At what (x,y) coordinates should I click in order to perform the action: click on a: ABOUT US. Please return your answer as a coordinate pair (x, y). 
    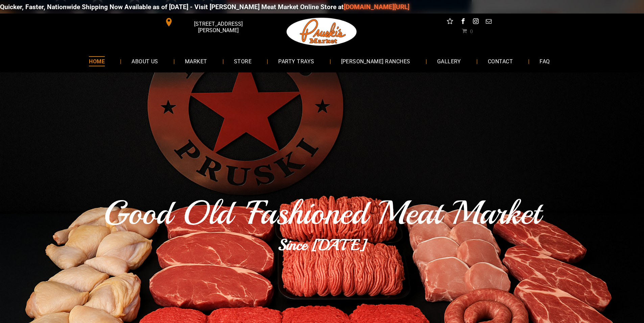
    Looking at the image, I should click on (145, 61).